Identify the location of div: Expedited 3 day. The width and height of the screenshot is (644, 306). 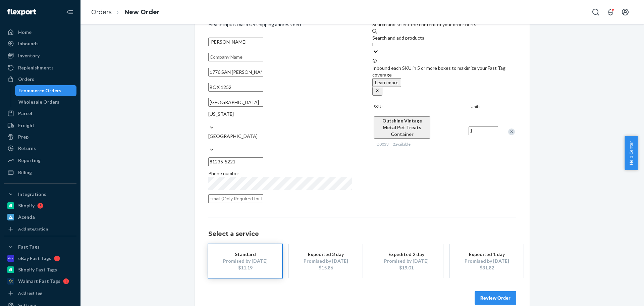
(326, 254).